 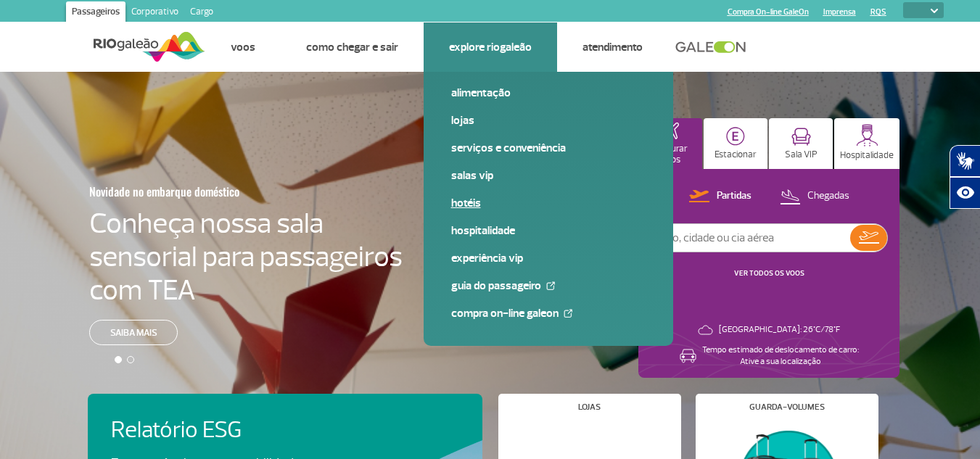 What do you see at coordinates (351, 47) in the screenshot?
I see `a: Como chegar e sair` at bounding box center [351, 47].